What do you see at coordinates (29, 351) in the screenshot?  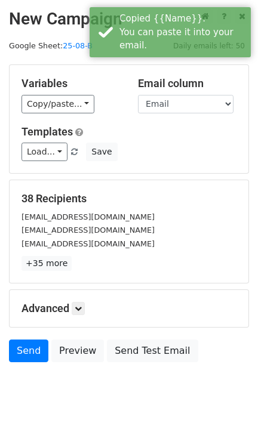 I see `a: Send` at bounding box center [29, 351].